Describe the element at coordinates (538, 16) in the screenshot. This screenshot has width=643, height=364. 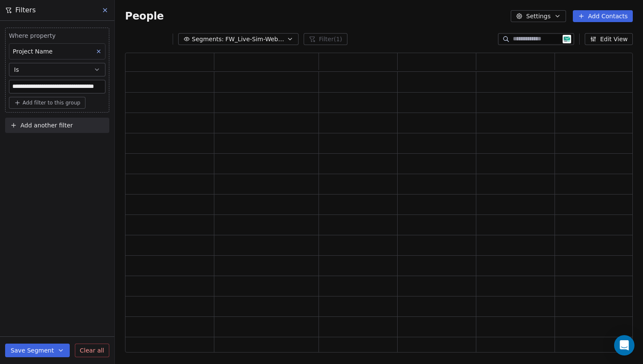
I see `button: Settings` at that location.